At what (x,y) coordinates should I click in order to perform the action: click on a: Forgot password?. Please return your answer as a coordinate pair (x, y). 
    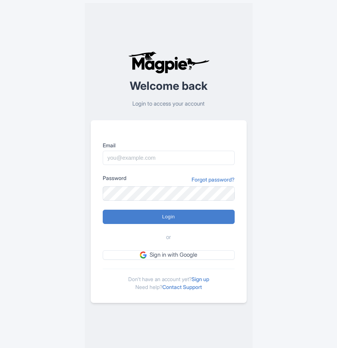
    Looking at the image, I should click on (213, 179).